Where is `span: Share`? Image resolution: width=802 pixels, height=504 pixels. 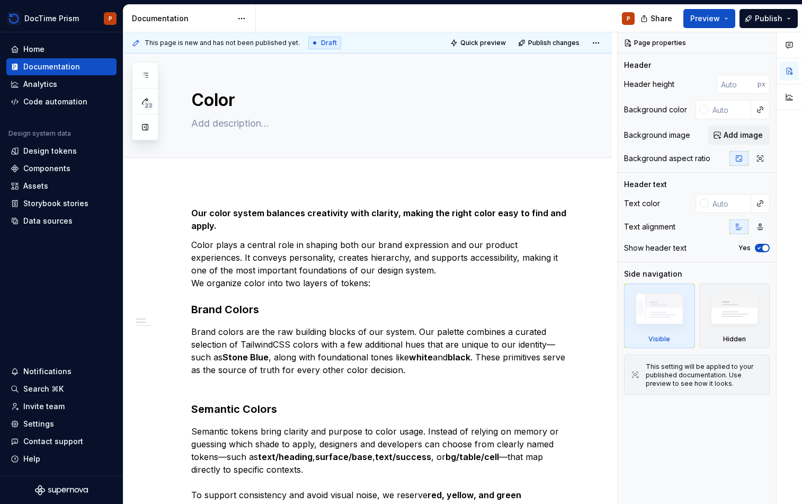
span: Share is located at coordinates (661, 19).